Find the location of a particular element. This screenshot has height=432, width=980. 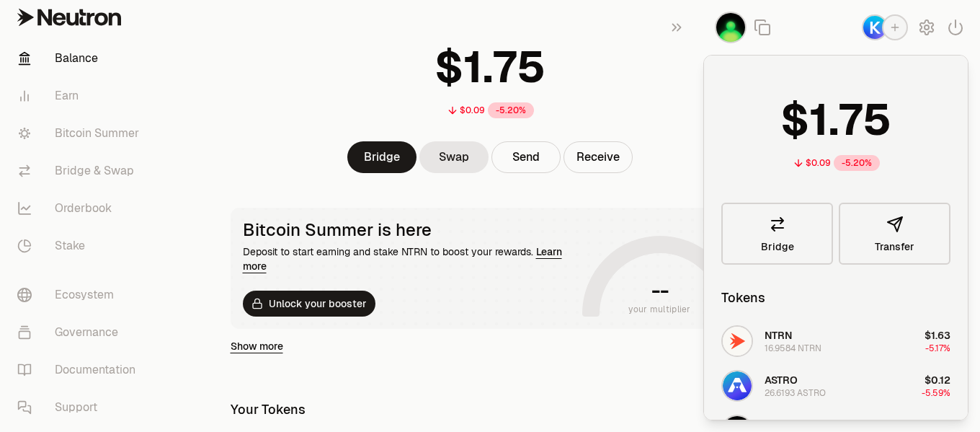

button: Worldnet is located at coordinates (731, 27).